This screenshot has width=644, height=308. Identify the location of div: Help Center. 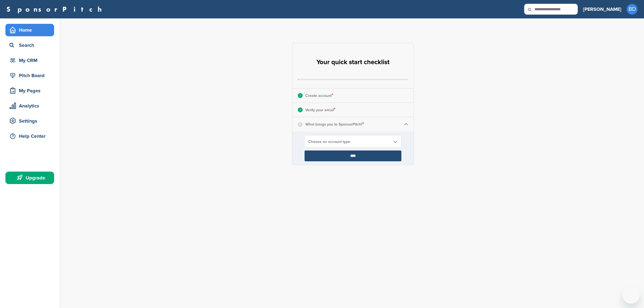
(31, 136).